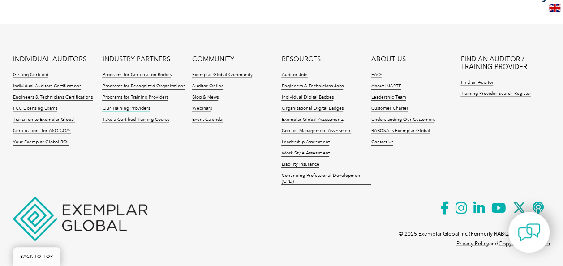 The height and width of the screenshot is (266, 563). What do you see at coordinates (388, 59) in the screenshot?
I see `a: ABOUT US` at bounding box center [388, 59].